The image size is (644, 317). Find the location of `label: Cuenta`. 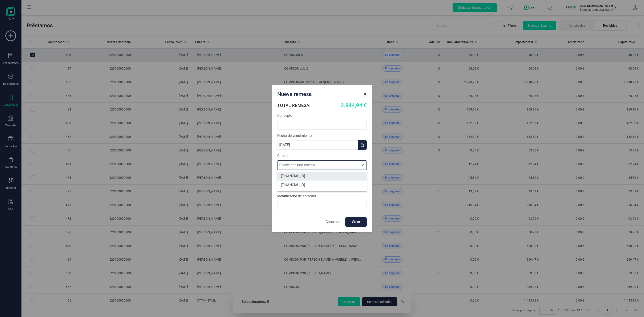

label: Cuenta is located at coordinates (322, 156).